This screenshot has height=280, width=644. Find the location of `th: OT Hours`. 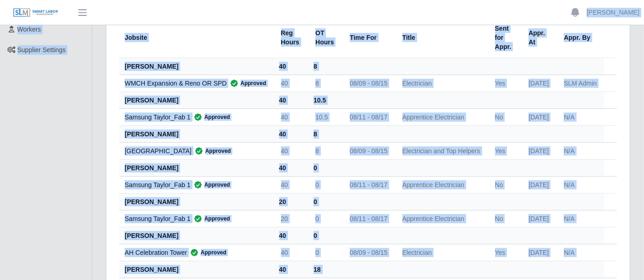

th: OT Hours is located at coordinates (325, 38).